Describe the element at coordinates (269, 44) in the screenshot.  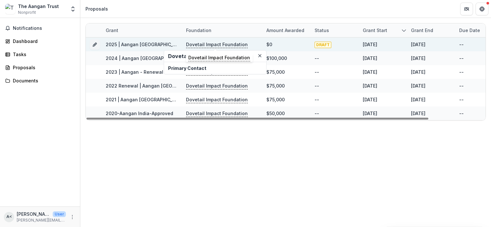
I see `div: $0` at that location.